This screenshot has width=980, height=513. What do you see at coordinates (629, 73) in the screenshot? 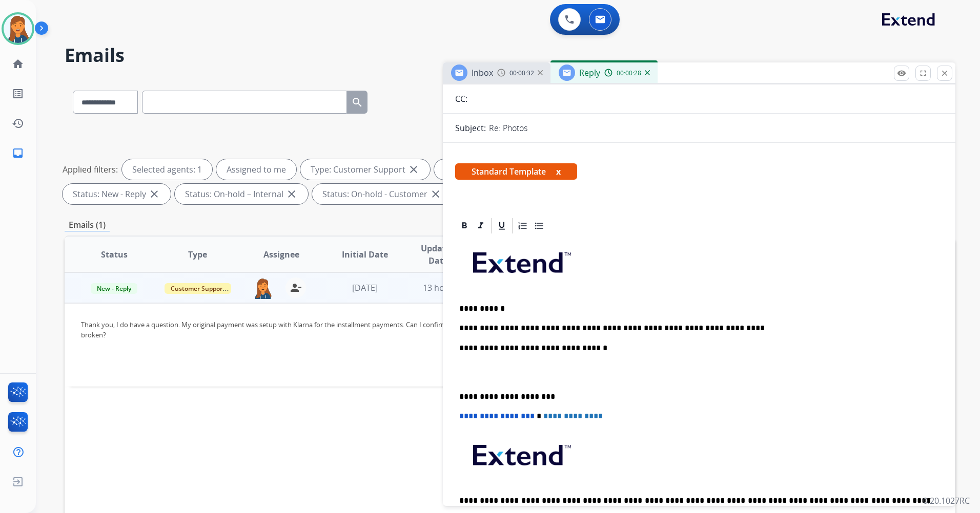
I see `span: 00:00:28` at bounding box center [629, 73].